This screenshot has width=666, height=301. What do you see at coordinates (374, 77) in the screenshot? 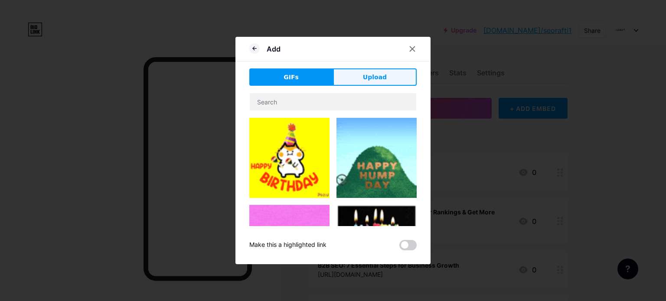
I see `span: Upload` at bounding box center [374, 77].